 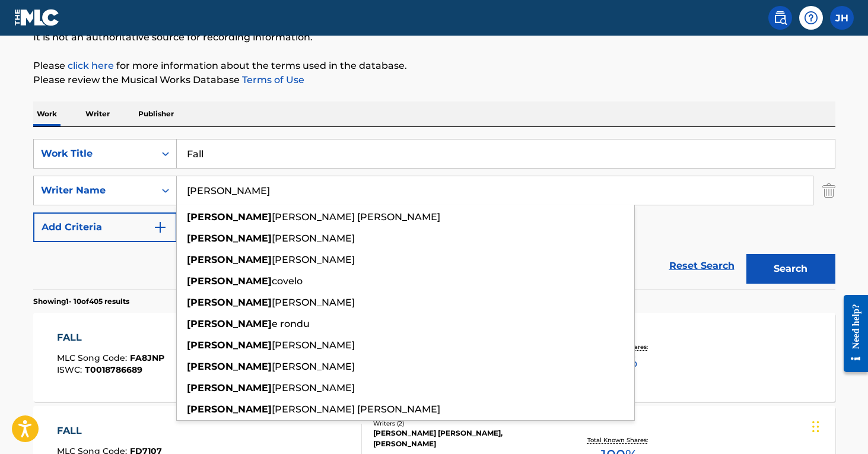 I want to click on img: Delete Criterion, so click(x=829, y=191).